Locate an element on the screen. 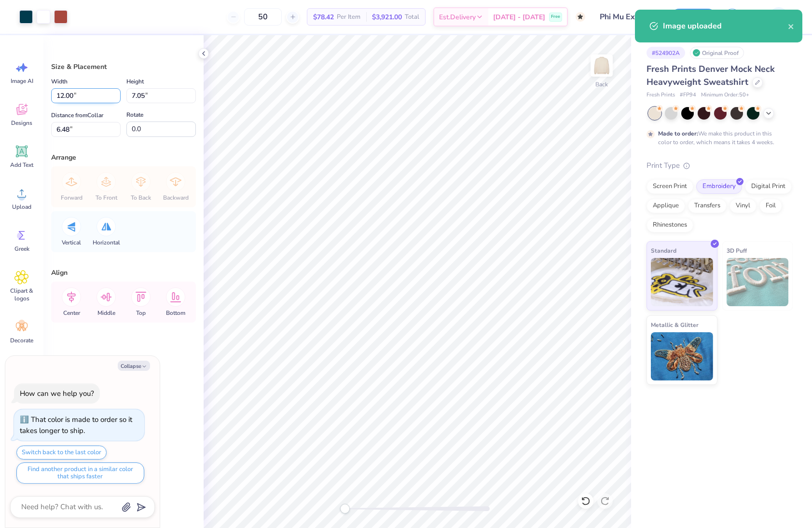  span: $3,921.00 is located at coordinates (387, 17).